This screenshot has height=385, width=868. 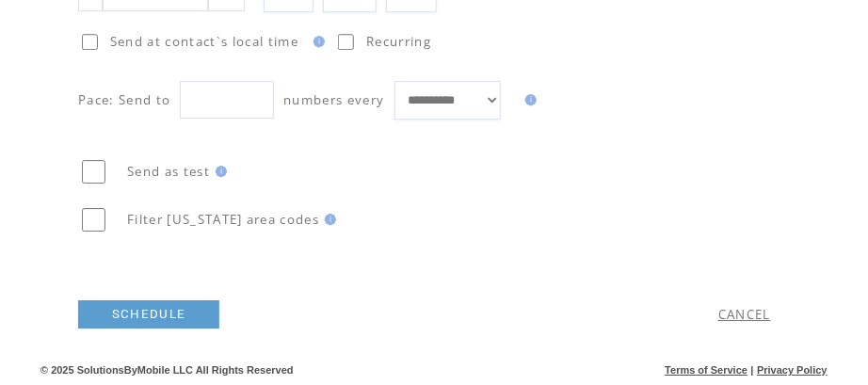 What do you see at coordinates (167, 370) in the screenshot?
I see `span: © 2025 SolutionsByMobile LLC All Rights Reserved` at bounding box center [167, 370].